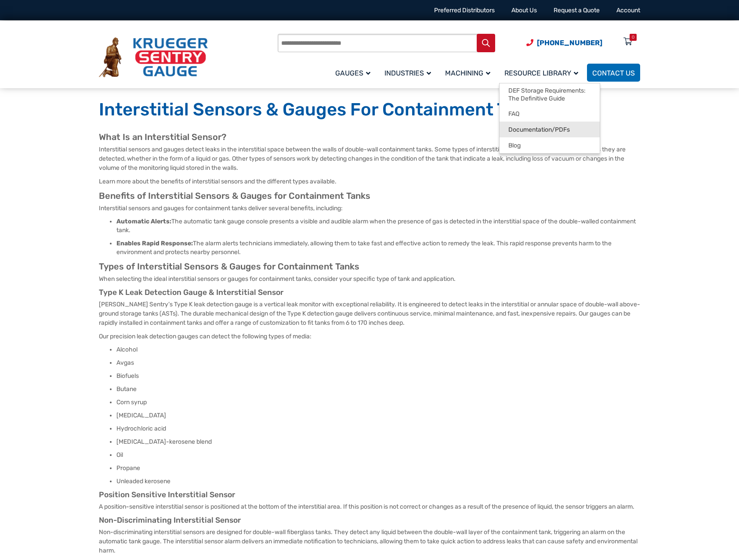 The height and width of the screenshot is (560, 739). What do you see at coordinates (564, 42) in the screenshot?
I see `a: Phone Number (920) 434-8860` at bounding box center [564, 42].